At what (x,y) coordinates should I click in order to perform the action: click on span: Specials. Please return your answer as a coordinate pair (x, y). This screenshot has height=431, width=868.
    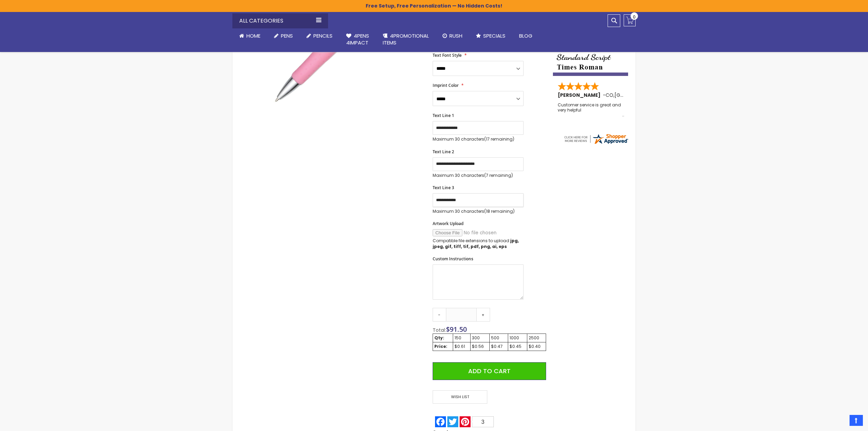
    Looking at the image, I should click on (494, 36).